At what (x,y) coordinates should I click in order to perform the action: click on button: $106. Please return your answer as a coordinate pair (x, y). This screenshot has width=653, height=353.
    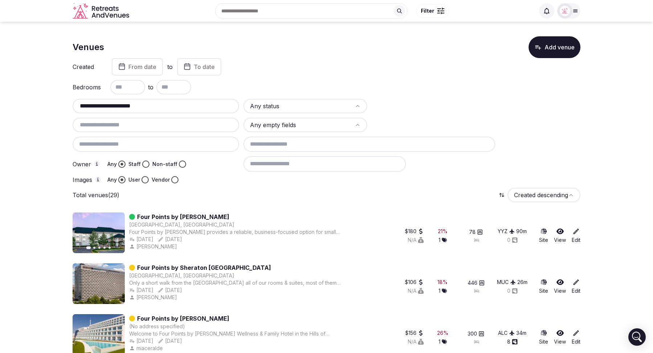
    Looking at the image, I should click on (414, 282).